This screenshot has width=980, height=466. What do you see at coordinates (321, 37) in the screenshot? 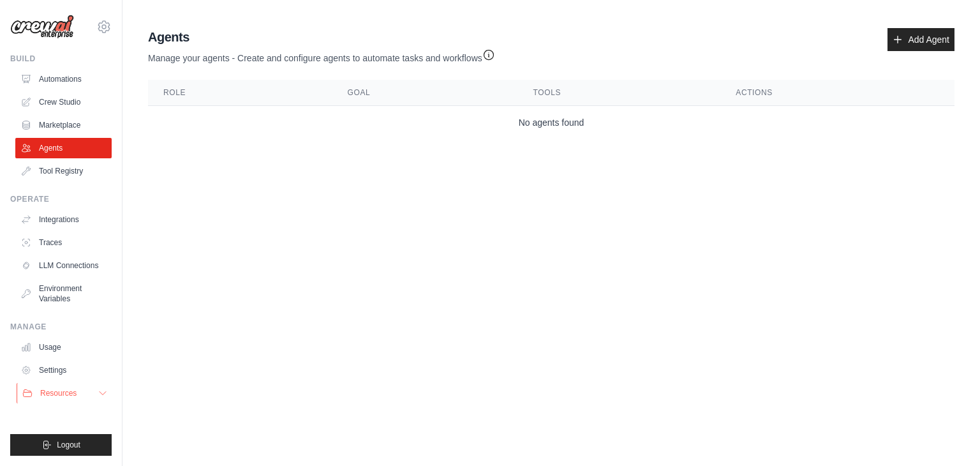
I see `h2: Agents` at bounding box center [321, 37].